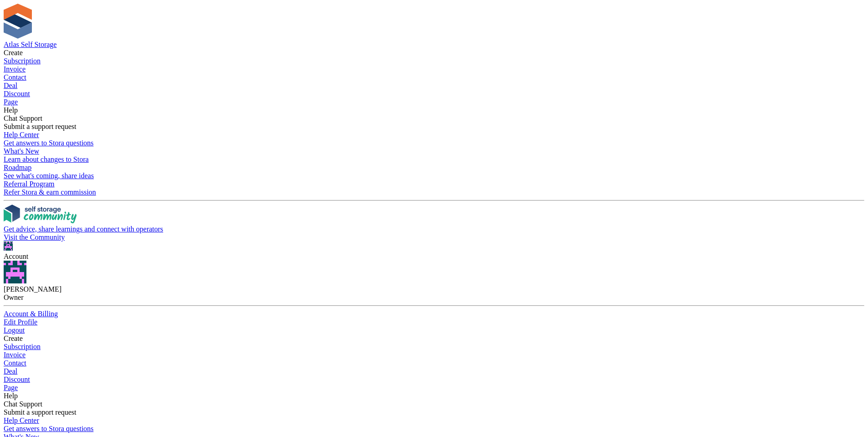 The image size is (868, 437). What do you see at coordinates (434, 314) in the screenshot?
I see `a: Account & Billing` at bounding box center [434, 314].